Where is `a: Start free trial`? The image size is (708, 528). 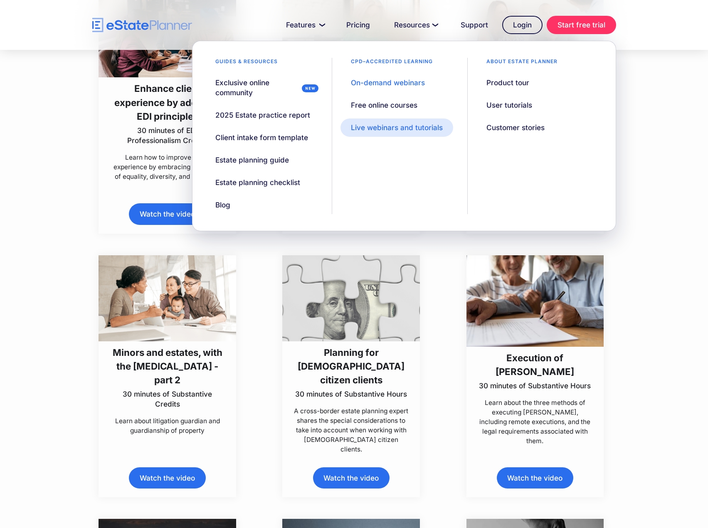 a: Start free trial is located at coordinates (581, 25).